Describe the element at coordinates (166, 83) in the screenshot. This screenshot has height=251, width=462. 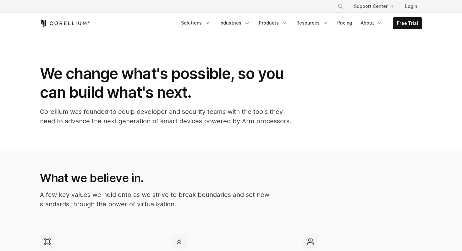
I see `h1: We change what's possible, so you can build what's next.` at that location.